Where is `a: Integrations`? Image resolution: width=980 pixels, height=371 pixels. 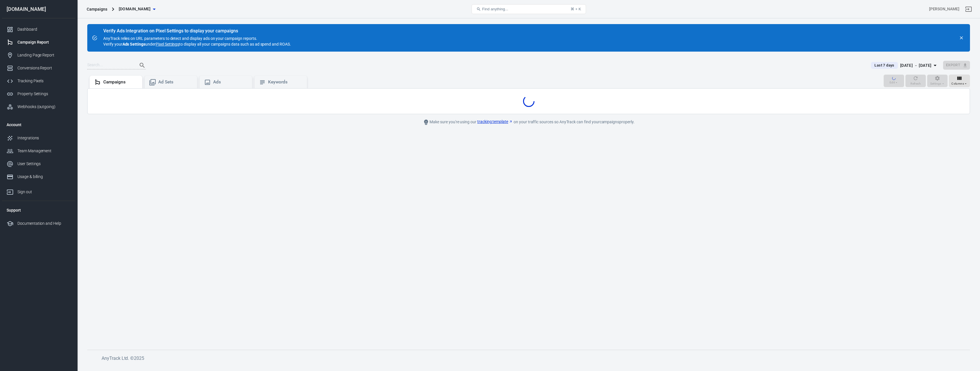
a: Integrations is located at coordinates (38, 137).